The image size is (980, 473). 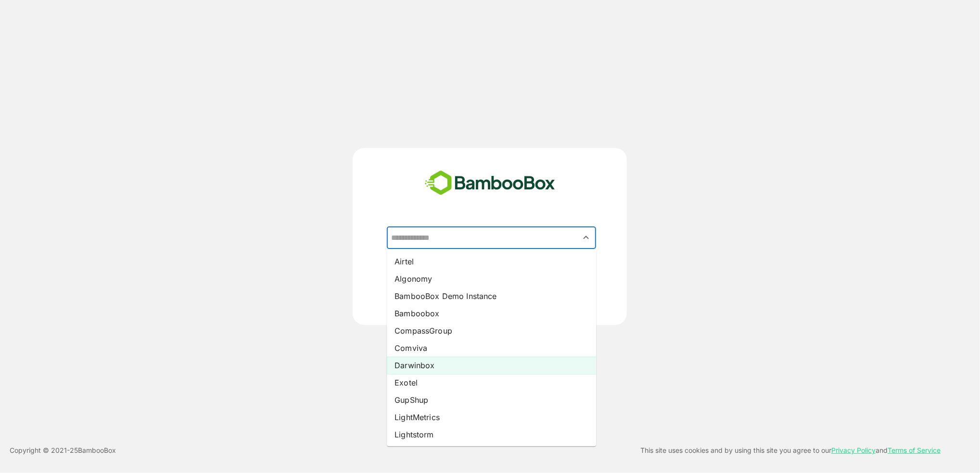 I want to click on a: Terms of Service, so click(x=914, y=450).